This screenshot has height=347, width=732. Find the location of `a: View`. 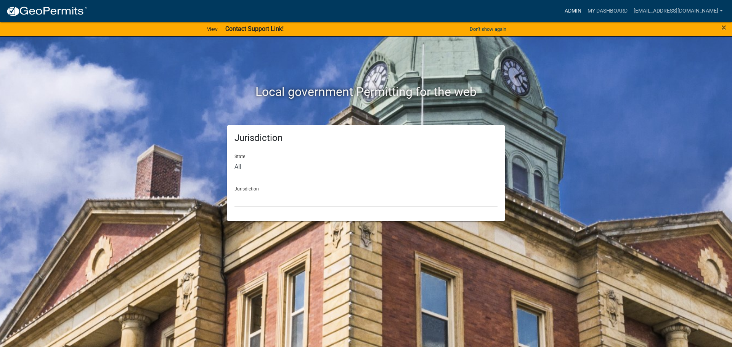

a: View is located at coordinates (212, 29).